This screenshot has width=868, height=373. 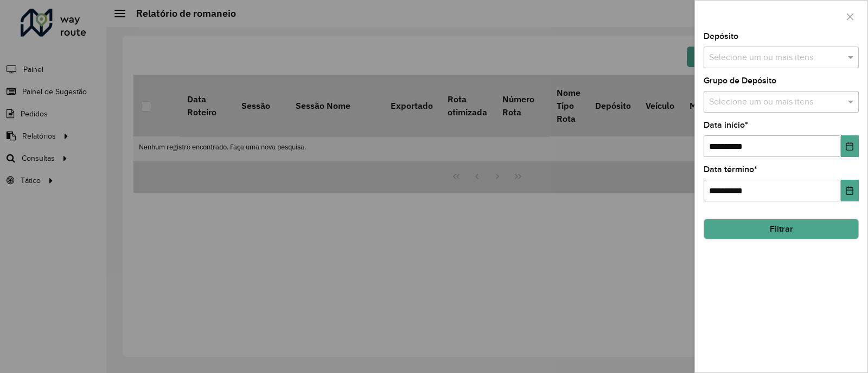 What do you see at coordinates (740, 81) in the screenshot?
I see `label: Grupo de Depósito` at bounding box center [740, 81].